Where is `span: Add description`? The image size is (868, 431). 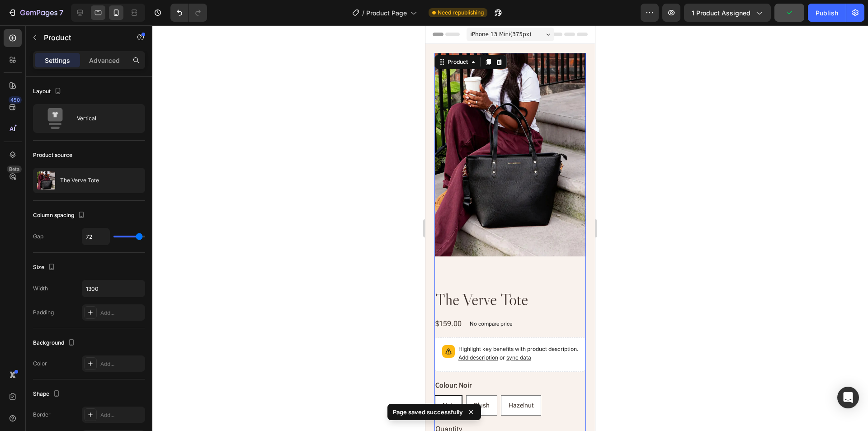 span: Add description is located at coordinates (53, 332).